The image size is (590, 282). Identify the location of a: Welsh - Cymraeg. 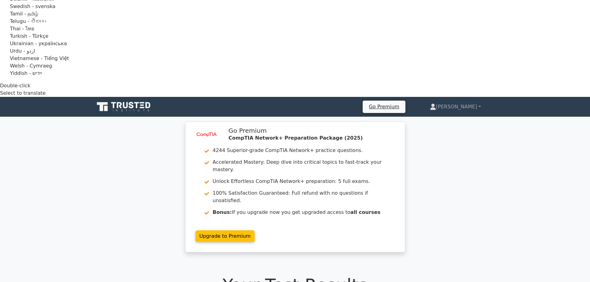
(300, 66).